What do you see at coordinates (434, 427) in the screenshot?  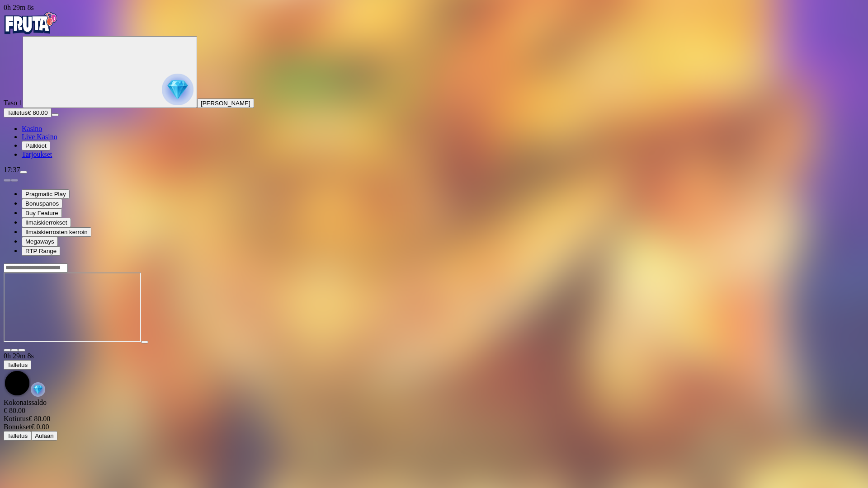 I see `div: € 0.00` at bounding box center [434, 427].